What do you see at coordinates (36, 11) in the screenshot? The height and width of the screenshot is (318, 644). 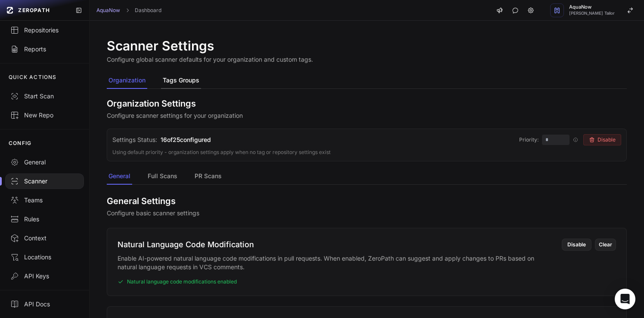 I see `a: ZEROPATH` at bounding box center [36, 11].